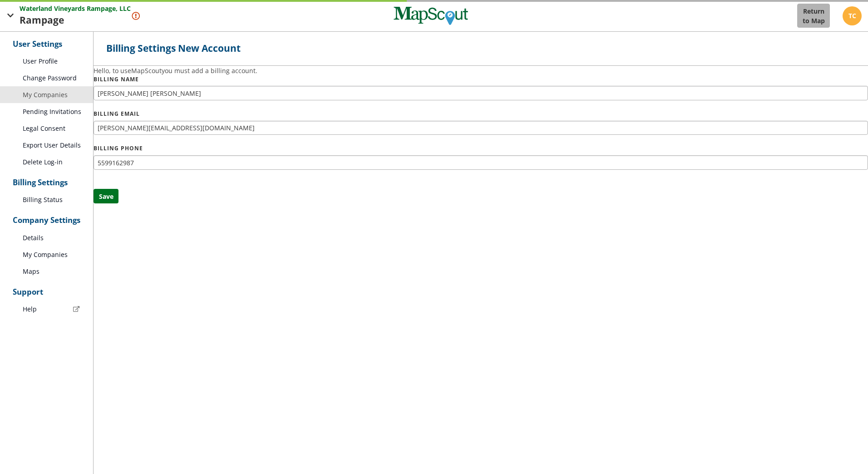 Image resolution: width=868 pixels, height=474 pixels. What do you see at coordinates (814, 15) in the screenshot?
I see `button: Return to Map` at bounding box center [814, 15].